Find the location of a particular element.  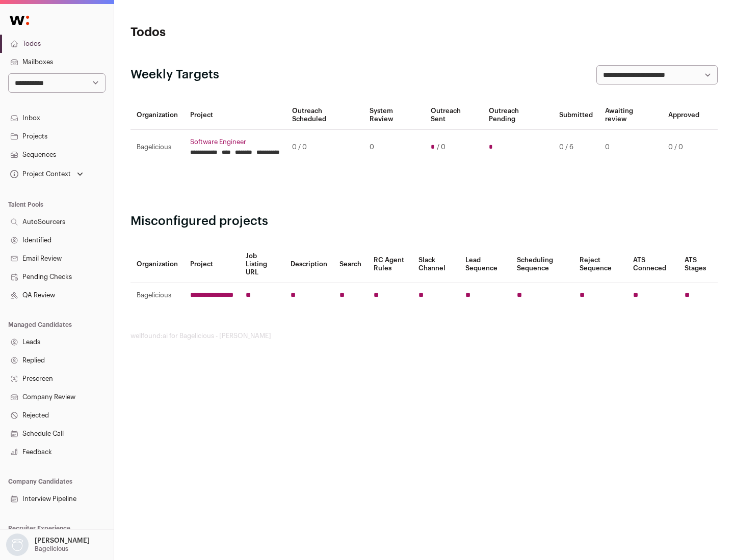

th: Description is located at coordinates (309, 265).